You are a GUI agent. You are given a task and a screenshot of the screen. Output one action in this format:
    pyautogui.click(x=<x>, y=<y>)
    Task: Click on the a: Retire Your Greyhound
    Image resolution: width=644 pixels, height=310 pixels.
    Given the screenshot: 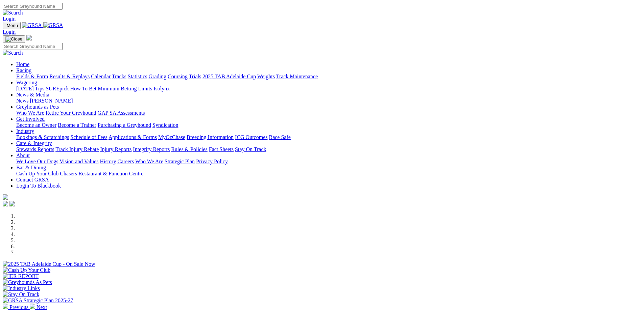 What is the action you would take?
    pyautogui.click(x=71, y=113)
    